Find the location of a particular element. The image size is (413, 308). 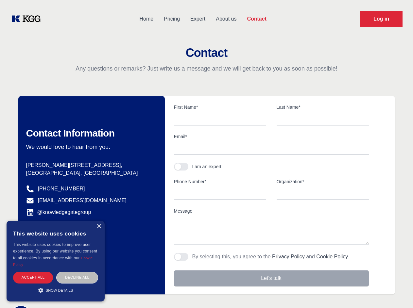

label: Message is located at coordinates (271, 211).